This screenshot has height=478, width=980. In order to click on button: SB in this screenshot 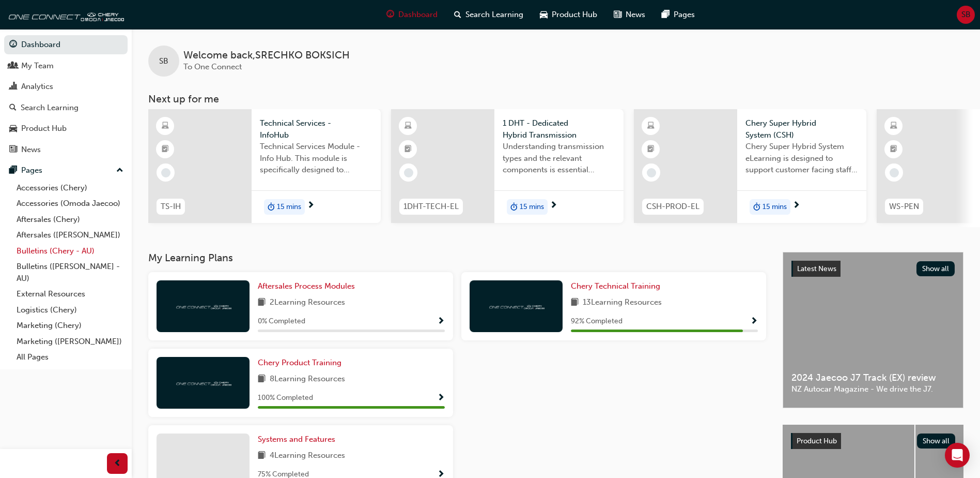, I will do `click(965, 15)`.